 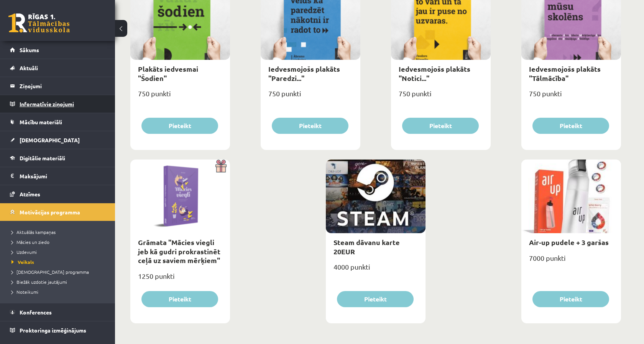 I want to click on div: 4000 punkti, so click(x=376, y=270).